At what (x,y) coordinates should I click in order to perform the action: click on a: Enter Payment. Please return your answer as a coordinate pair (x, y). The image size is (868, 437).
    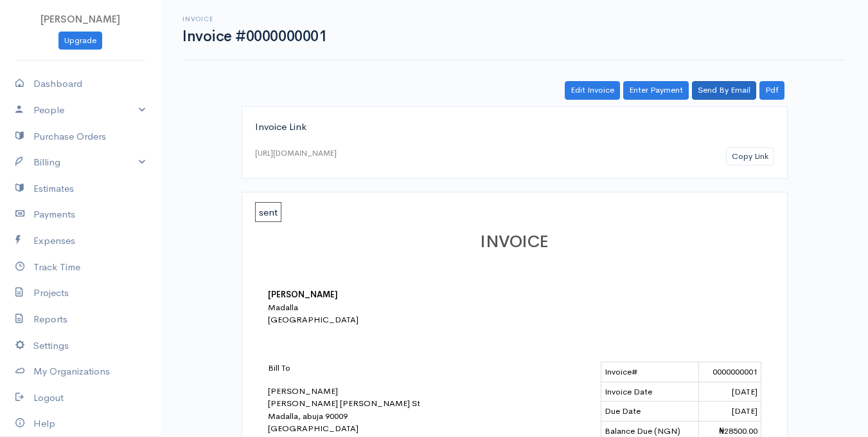
    Looking at the image, I should click on (656, 90).